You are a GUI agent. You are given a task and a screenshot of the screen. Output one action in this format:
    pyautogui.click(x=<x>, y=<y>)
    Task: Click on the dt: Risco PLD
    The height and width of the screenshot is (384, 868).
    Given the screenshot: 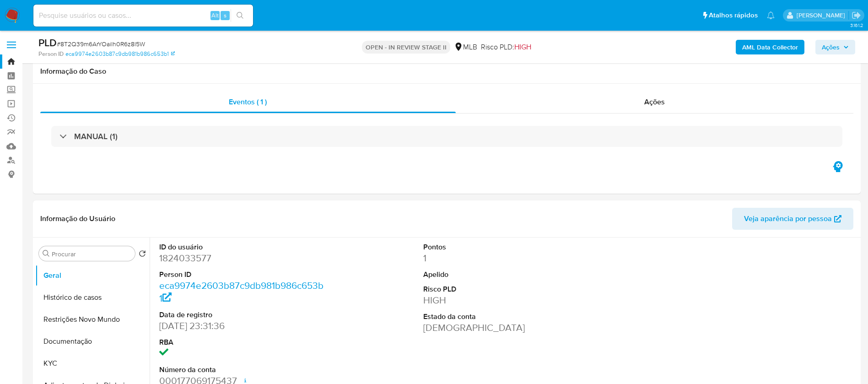 What is the action you would take?
    pyautogui.click(x=507, y=290)
    